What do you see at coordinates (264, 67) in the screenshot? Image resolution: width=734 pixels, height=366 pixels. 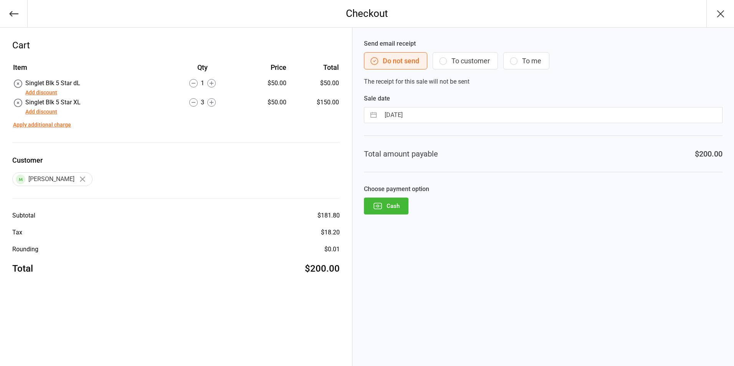 I see `div: Price` at bounding box center [264, 67].